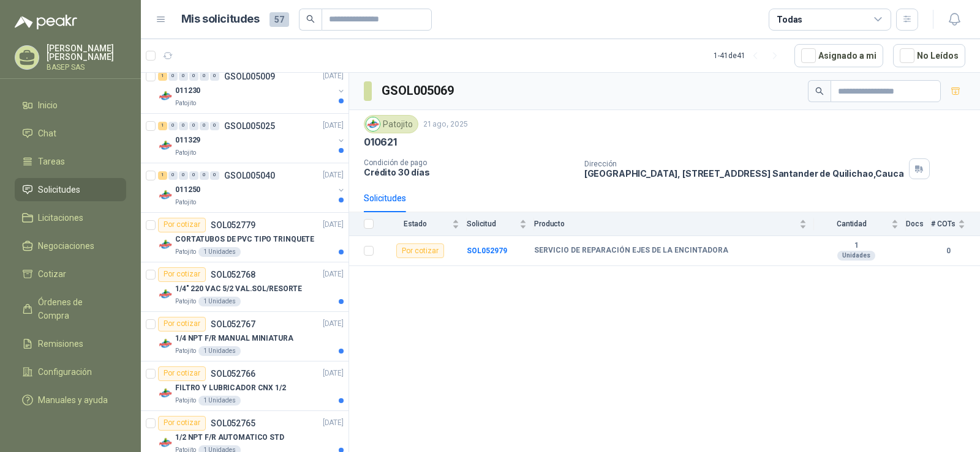 Image resolution: width=980 pixels, height=452 pixels. I want to click on span: search, so click(310, 19).